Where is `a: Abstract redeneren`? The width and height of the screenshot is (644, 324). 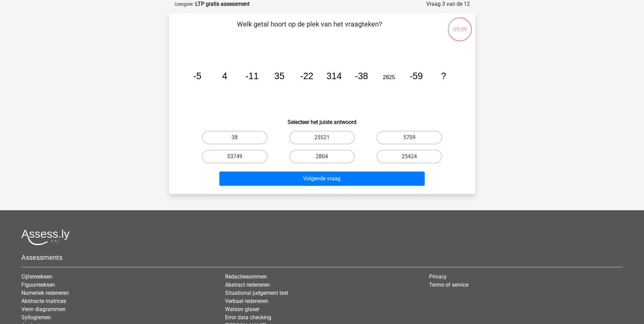
a: Abstract redeneren is located at coordinates (247, 284).